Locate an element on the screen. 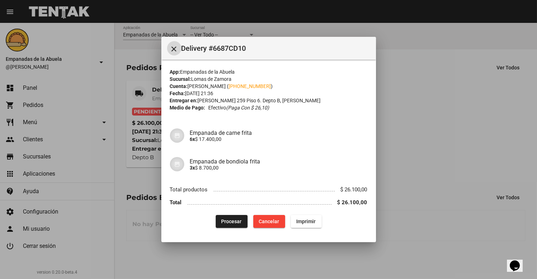  mat-icon: Cerrar is located at coordinates (174, 49).